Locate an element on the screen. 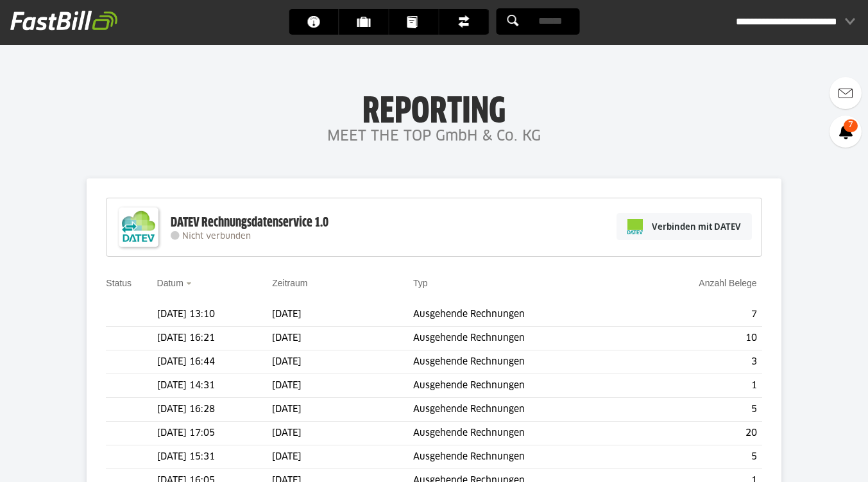 This screenshot has height=482, width=868. a: Datum is located at coordinates (170, 283).